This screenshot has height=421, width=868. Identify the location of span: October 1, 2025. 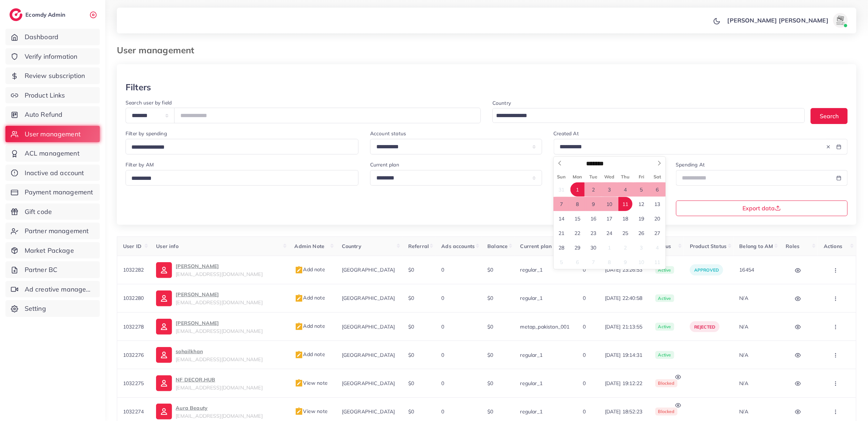
(609, 247).